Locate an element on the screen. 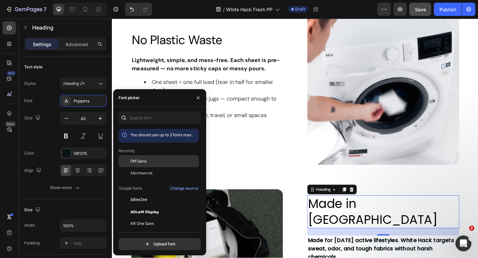  div: Upload font is located at coordinates (160, 244).